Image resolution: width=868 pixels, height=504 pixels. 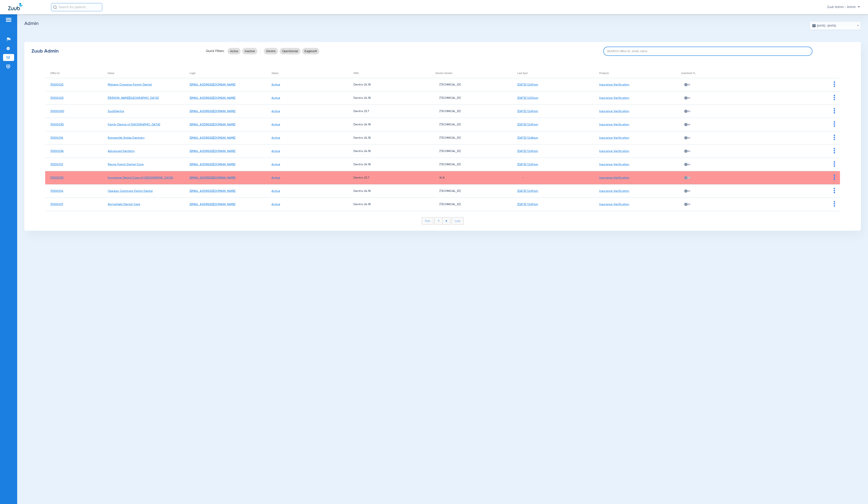 What do you see at coordinates (290, 51) in the screenshot?
I see `span: OpenDental` at bounding box center [290, 51].